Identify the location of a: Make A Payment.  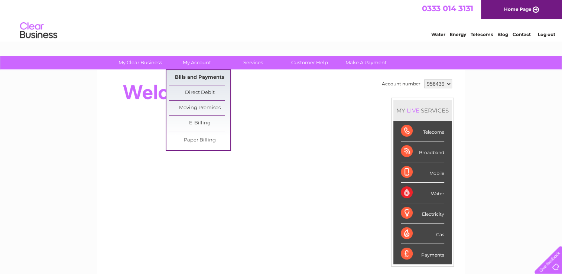
(366, 62).